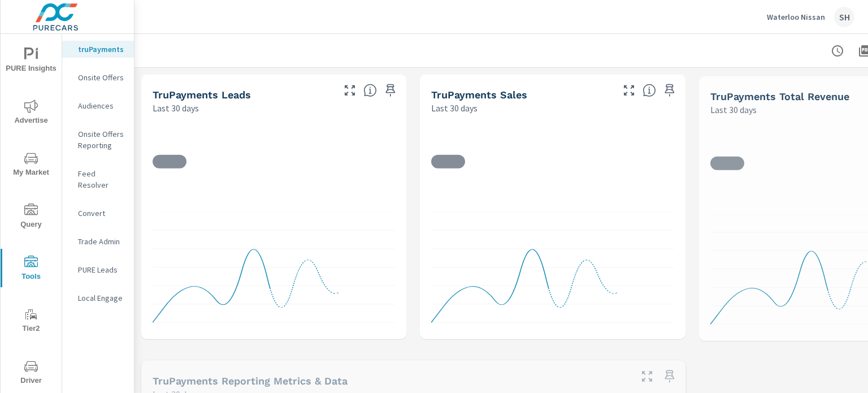  Describe the element at coordinates (31, 217) in the screenshot. I see `span: Query` at that location.